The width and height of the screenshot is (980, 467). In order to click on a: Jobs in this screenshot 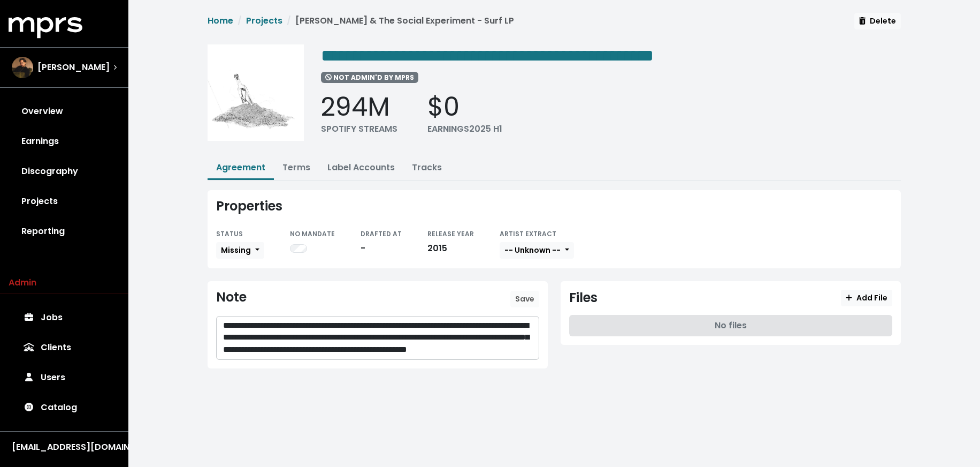, I will do `click(64, 318)`.